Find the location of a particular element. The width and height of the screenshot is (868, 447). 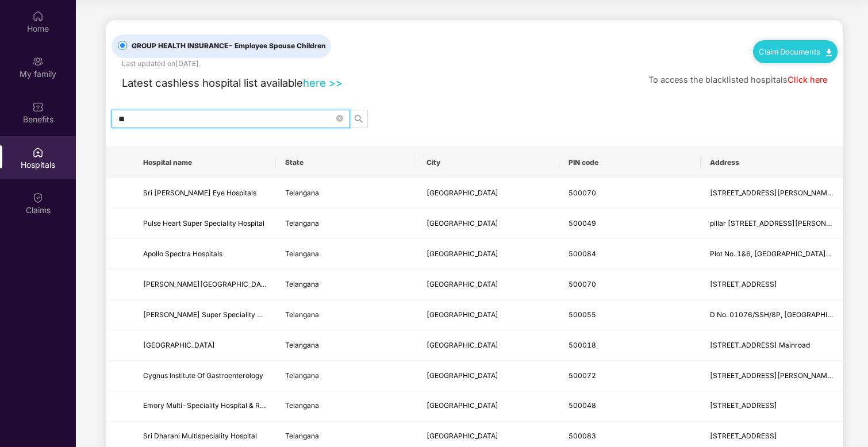

td: Apollo Spectra Hospitals is located at coordinates (204, 254).